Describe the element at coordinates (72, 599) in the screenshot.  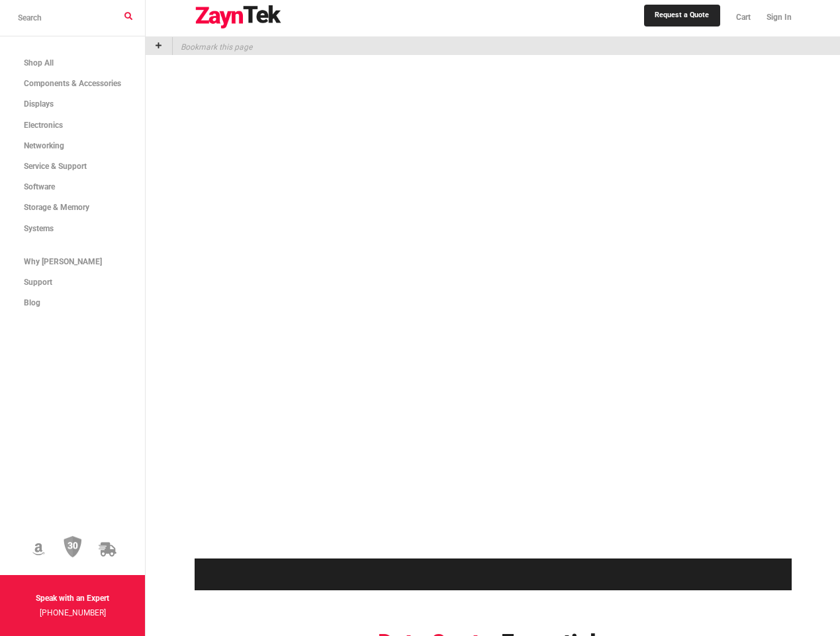
I see `strong: Speak with an Expert` at that location.